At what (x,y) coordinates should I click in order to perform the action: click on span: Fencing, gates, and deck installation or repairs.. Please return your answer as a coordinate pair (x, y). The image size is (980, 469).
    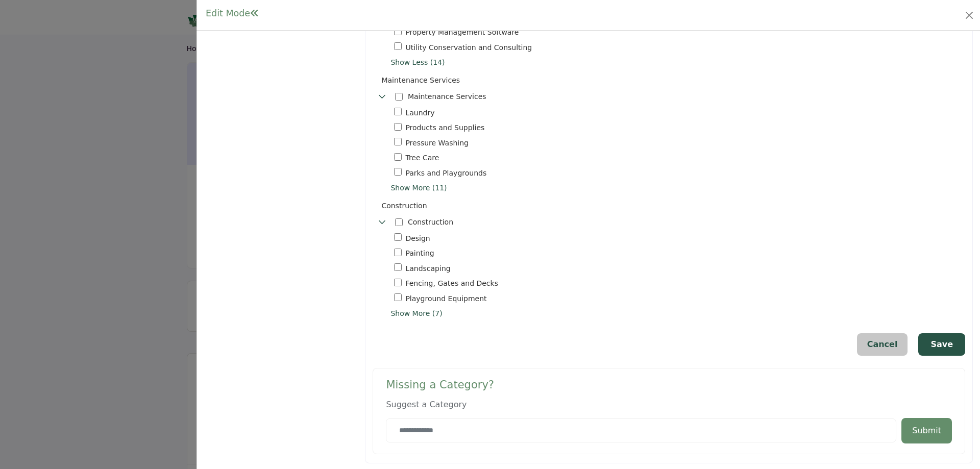
    Looking at the image, I should click on (452, 283).